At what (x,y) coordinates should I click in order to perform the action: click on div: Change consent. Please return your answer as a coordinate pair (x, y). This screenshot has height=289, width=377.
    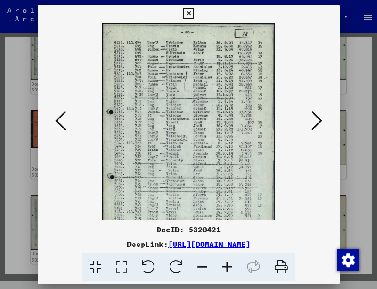
    Looking at the image, I should click on (348, 260).